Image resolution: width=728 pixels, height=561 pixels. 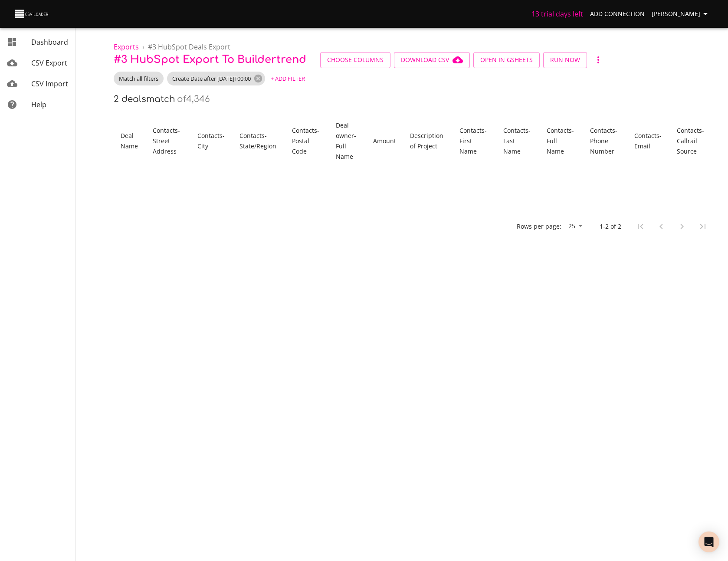 I want to click on th: Contacts - Last Name, so click(x=518, y=141).